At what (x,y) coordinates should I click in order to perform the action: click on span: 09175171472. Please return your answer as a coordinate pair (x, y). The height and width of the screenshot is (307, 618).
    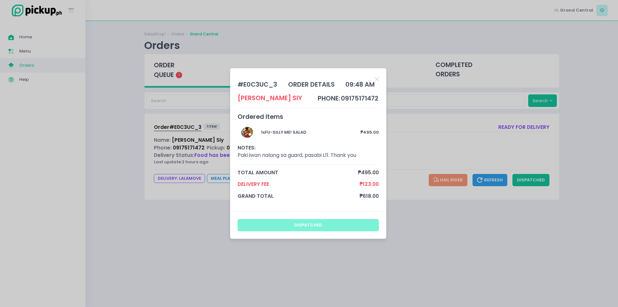
    Looking at the image, I should click on (360, 98).